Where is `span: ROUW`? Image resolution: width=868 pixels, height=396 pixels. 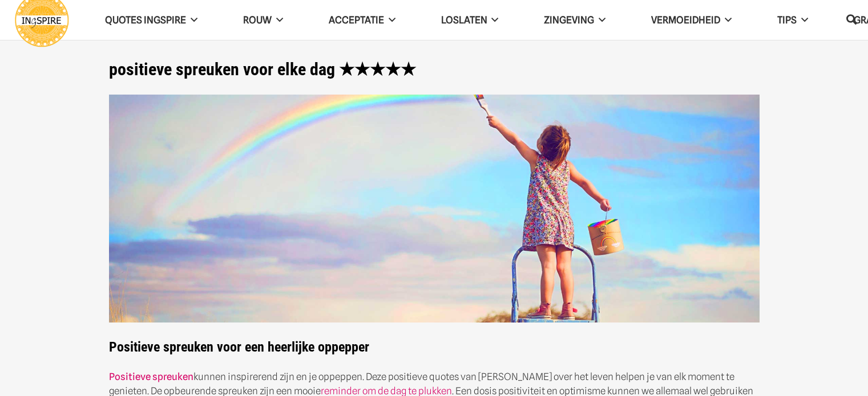
span: ROUW is located at coordinates (257, 20).